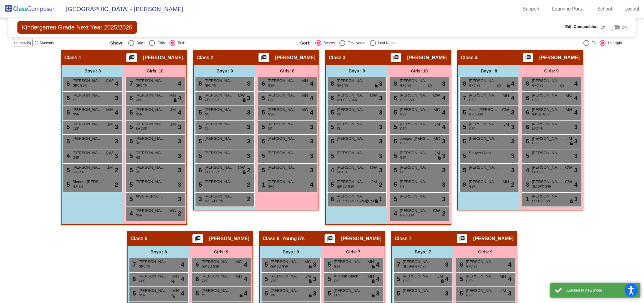  What do you see at coordinates (339, 114) in the screenshot?
I see `span: DP` at bounding box center [339, 114].